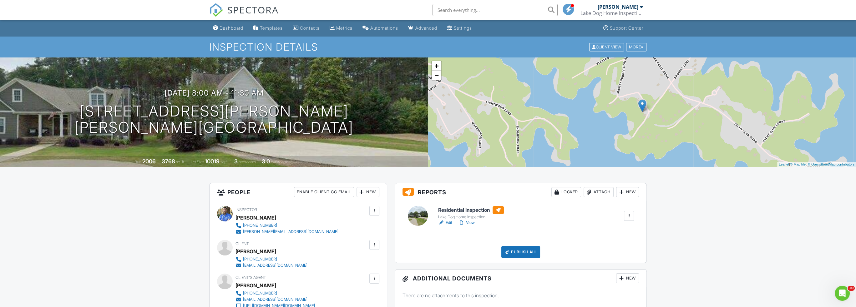 The width and height of the screenshot is (856, 307). I want to click on a: Zoom out, so click(436, 75).